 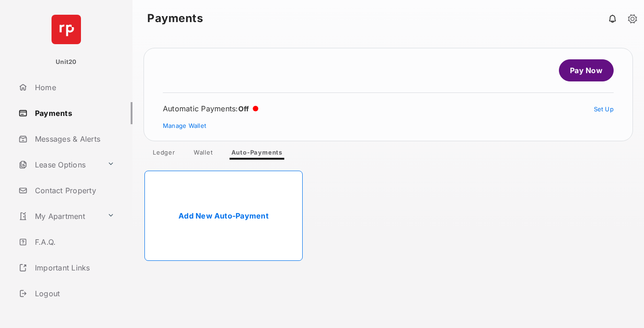 I want to click on p: Unit20, so click(x=66, y=62).